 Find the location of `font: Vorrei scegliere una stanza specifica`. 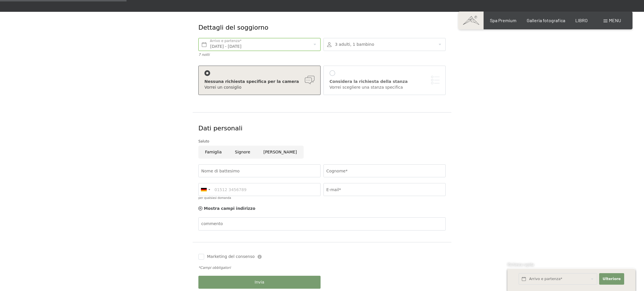

font: Vorrei scegliere una stanza specifica is located at coordinates (366, 87).